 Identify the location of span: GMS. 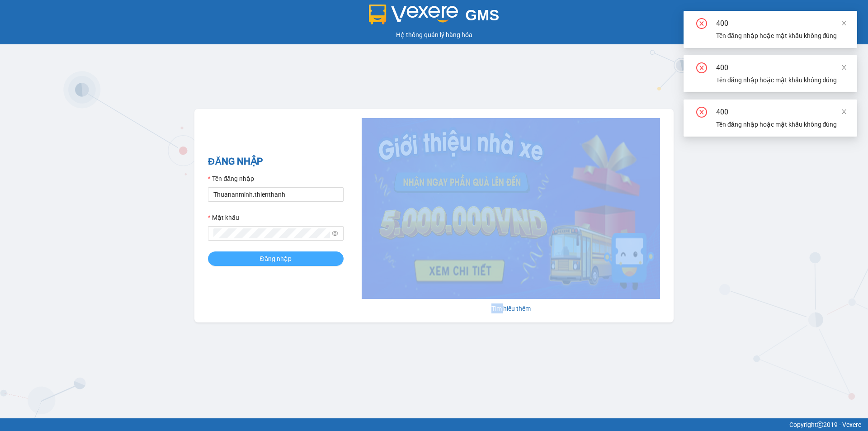
(482, 15).